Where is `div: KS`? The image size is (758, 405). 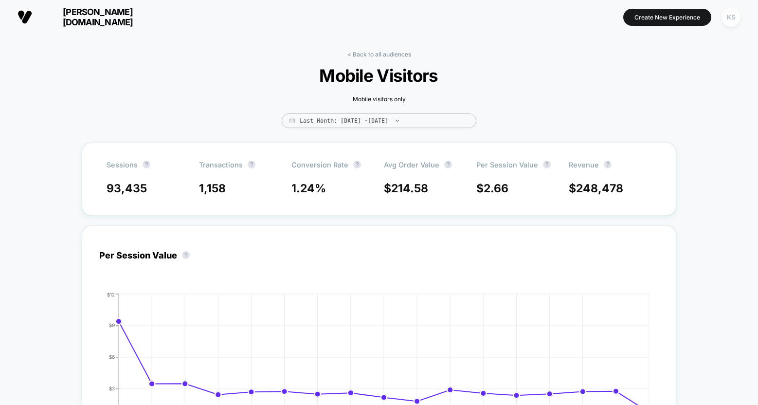
div: KS is located at coordinates (731, 17).